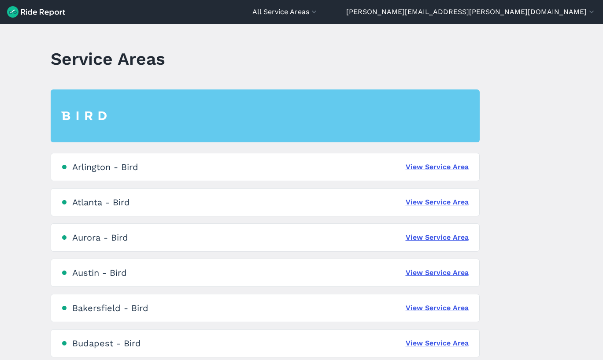  Describe the element at coordinates (107, 343) in the screenshot. I see `div: Budapest - Bird` at that location.